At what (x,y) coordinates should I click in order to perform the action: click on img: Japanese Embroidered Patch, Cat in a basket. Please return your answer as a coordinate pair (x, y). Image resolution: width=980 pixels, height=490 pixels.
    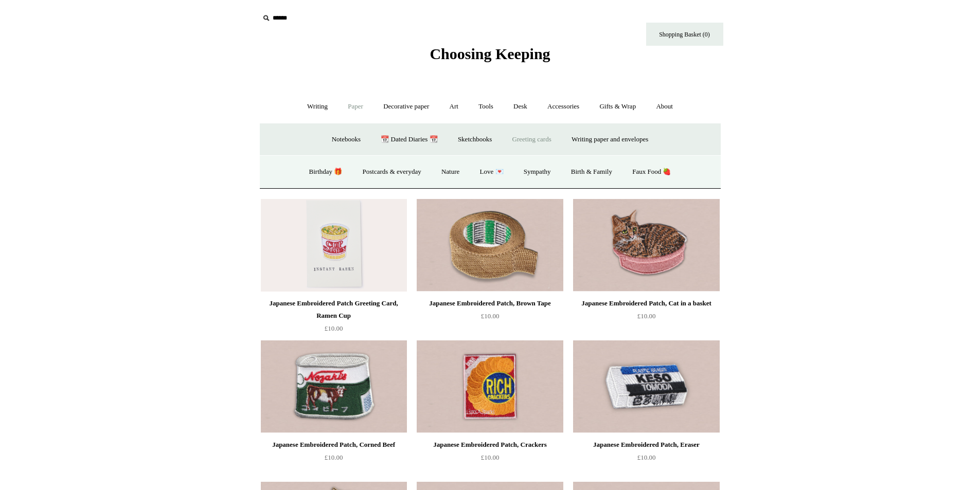
    Looking at the image, I should click on (646, 245).